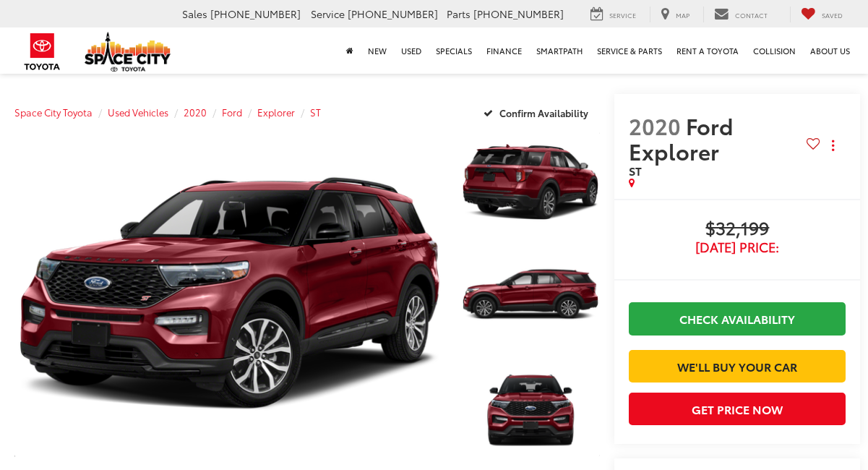 Image resolution: width=868 pixels, height=470 pixels. What do you see at coordinates (454, 50) in the screenshot?
I see `a: Specials` at bounding box center [454, 50].